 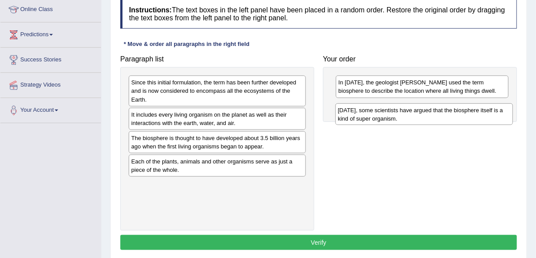 What do you see at coordinates (217, 165) in the screenshot?
I see `div: Each of the plants, animals and other organisms serve as just a piece of the whole.` at bounding box center [217, 165].